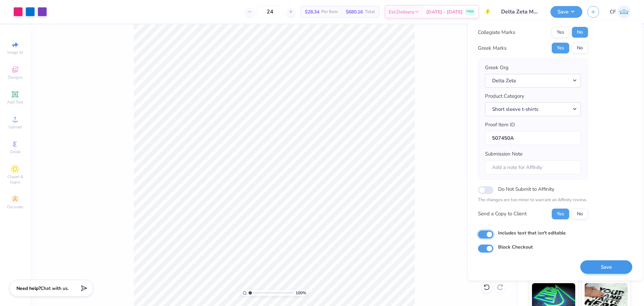  I want to click on div: Send a Copy to Client, so click(502, 214).